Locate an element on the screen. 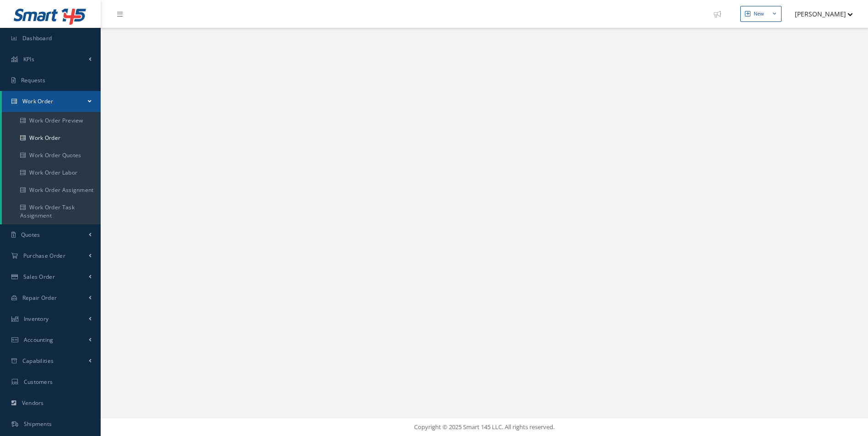 The height and width of the screenshot is (436, 868). a: Work Order Assignment is located at coordinates (51, 190).